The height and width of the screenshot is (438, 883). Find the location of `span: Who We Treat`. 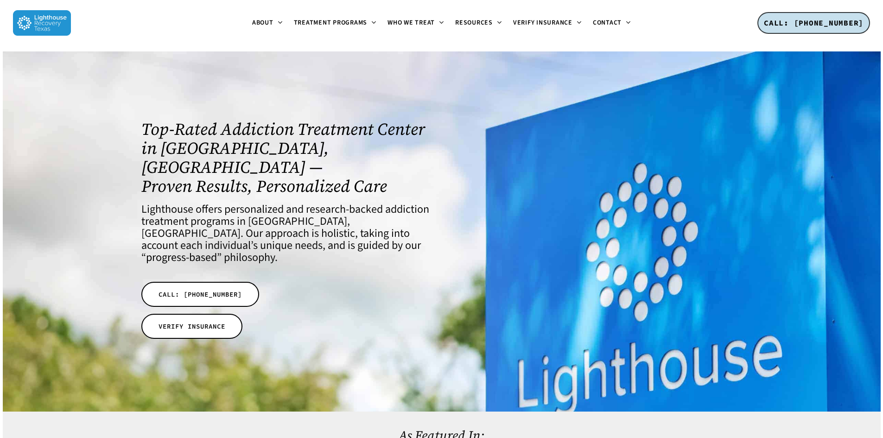

span: Who We Treat is located at coordinates (411, 23).